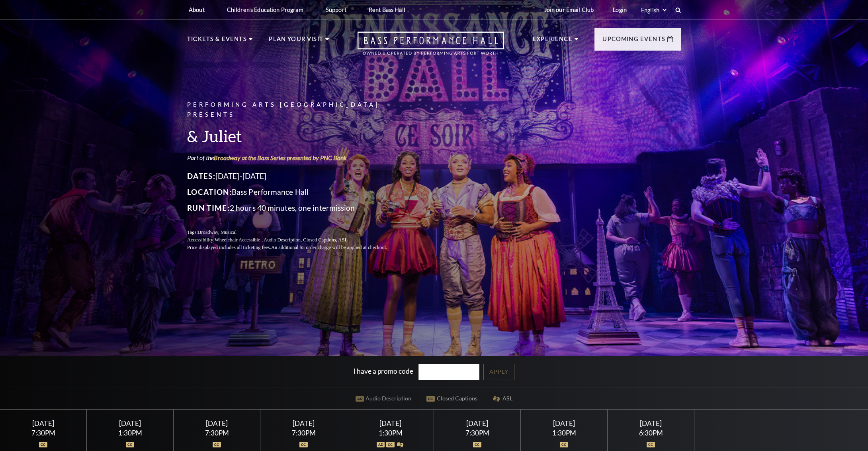 This screenshot has width=868, height=451. Describe the element at coordinates (280, 158) in the screenshot. I see `a: Broadway at the Bass Series presented by PNC Bank` at that location.